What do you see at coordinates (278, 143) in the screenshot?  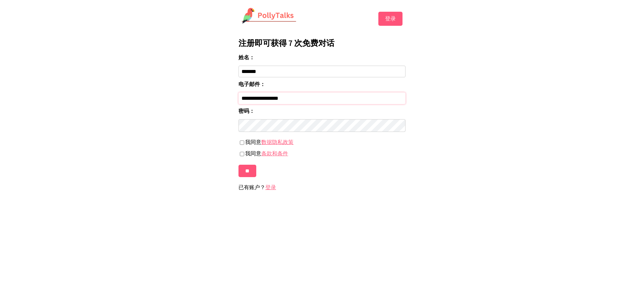 I see `a: 数据隐私政策` at bounding box center [278, 143].